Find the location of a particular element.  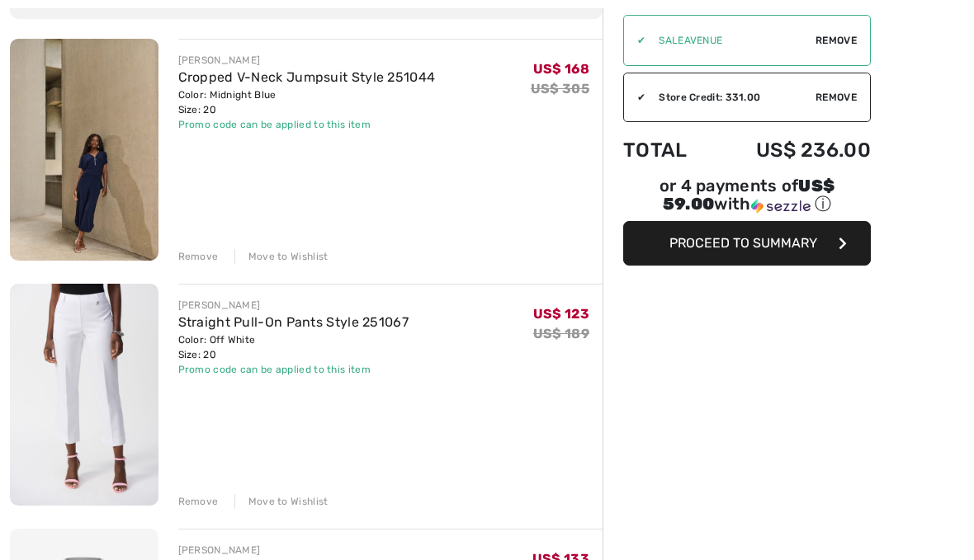

s: US$ 189 is located at coordinates (561, 333).